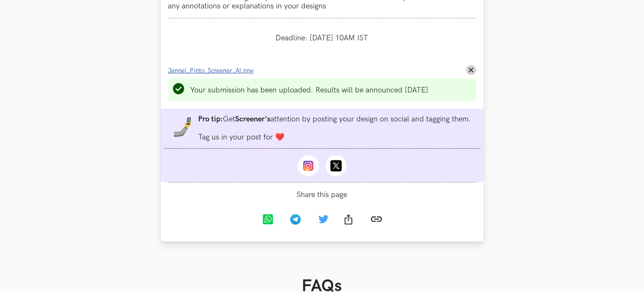 Image resolution: width=644 pixels, height=292 pixels. Describe the element at coordinates (214, 70) in the screenshot. I see `a: Jennel_Pinto_Screener_AI.png` at that location.